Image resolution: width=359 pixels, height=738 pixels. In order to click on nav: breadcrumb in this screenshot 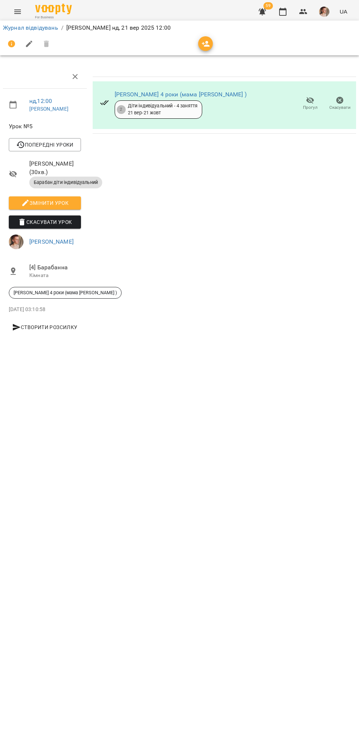, I will do `click(179, 28)`.